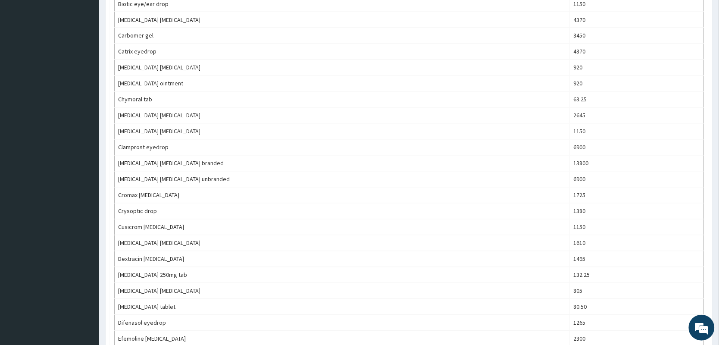 The image size is (719, 345). What do you see at coordinates (637, 116) in the screenshot?
I see `td: 2645` at bounding box center [637, 116].